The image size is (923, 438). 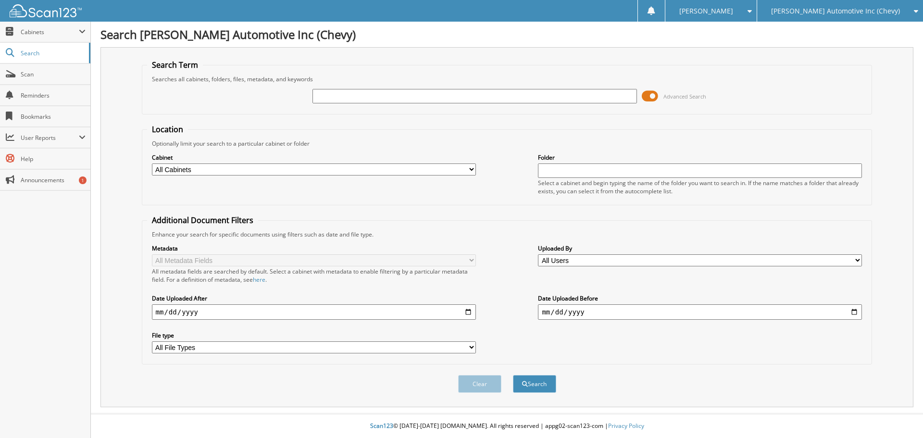 I want to click on span: User Reports, so click(x=49, y=137).